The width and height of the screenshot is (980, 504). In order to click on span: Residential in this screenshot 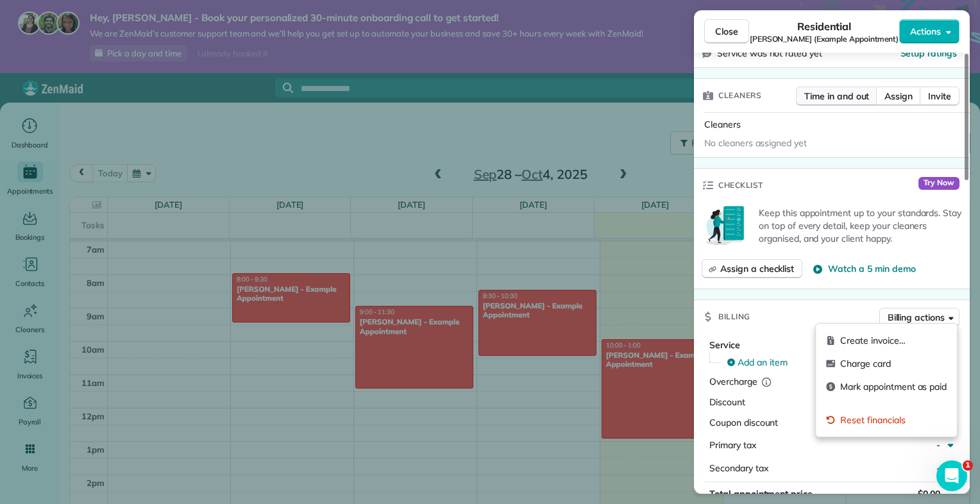, I will do `click(824, 26)`.